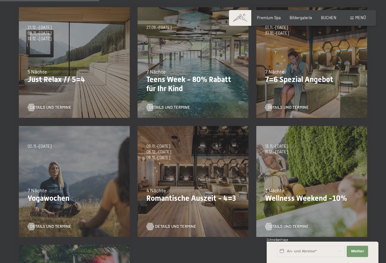  I want to click on span: 4 Nächte, so click(156, 190).